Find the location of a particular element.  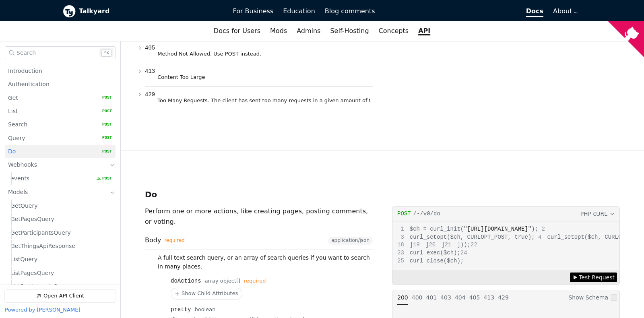

a: Open API Client is located at coordinates (60, 295).